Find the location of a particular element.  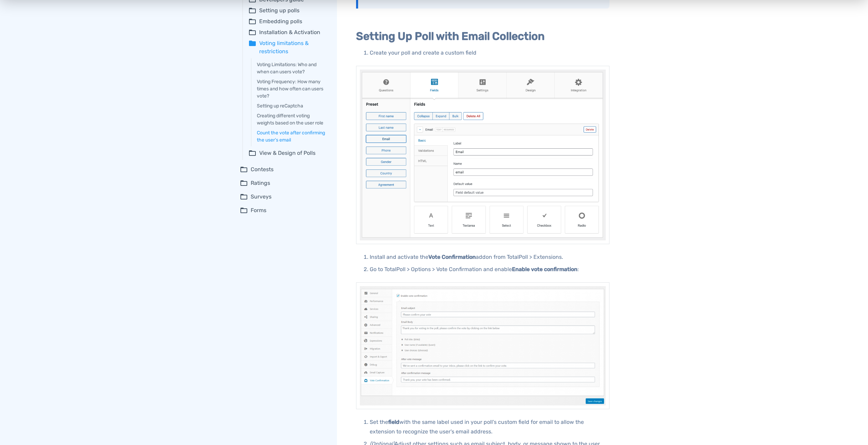

b: field is located at coordinates (393, 421).